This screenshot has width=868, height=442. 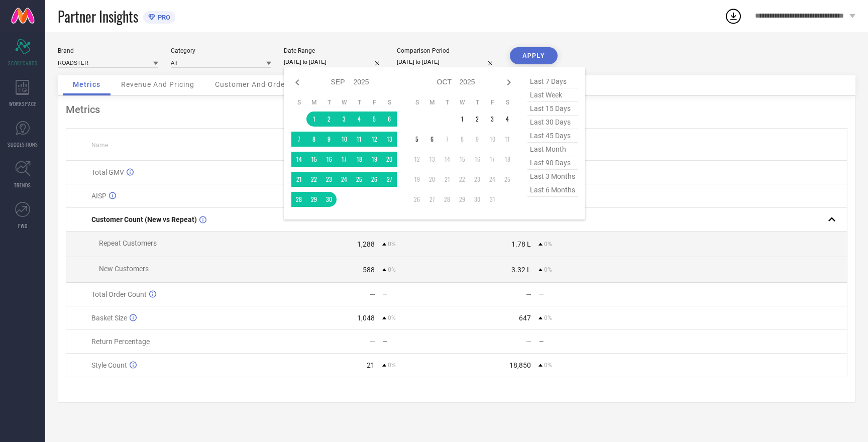 I want to click on td: Tue Oct 28 2025, so click(x=447, y=200).